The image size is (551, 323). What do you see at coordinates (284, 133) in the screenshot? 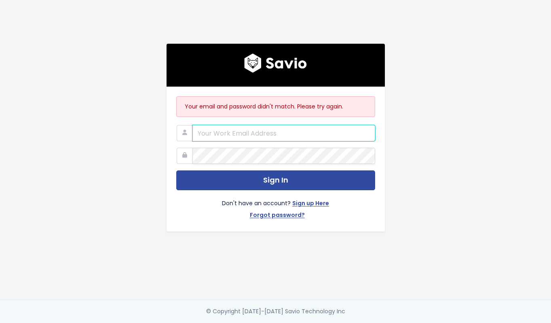
I see `input: Your Work Email Address` at bounding box center [284, 133].